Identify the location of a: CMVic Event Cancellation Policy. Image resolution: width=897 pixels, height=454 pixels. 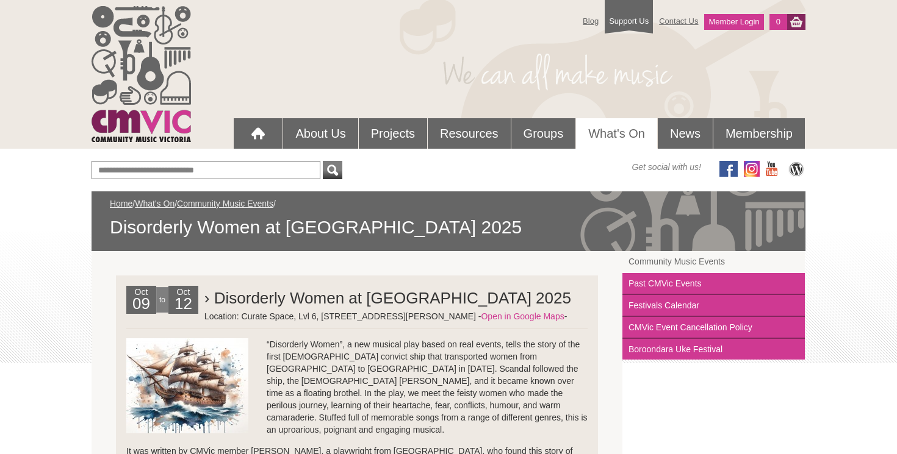
(713, 328).